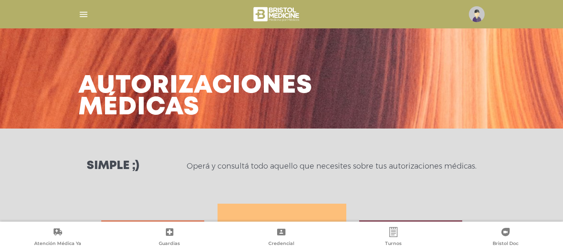  I want to click on h3: Simple ;), so click(113, 166).